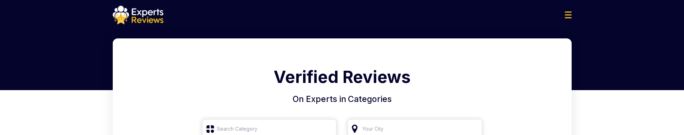  What do you see at coordinates (568, 15) in the screenshot?
I see `img: Menu Icon` at bounding box center [568, 15].